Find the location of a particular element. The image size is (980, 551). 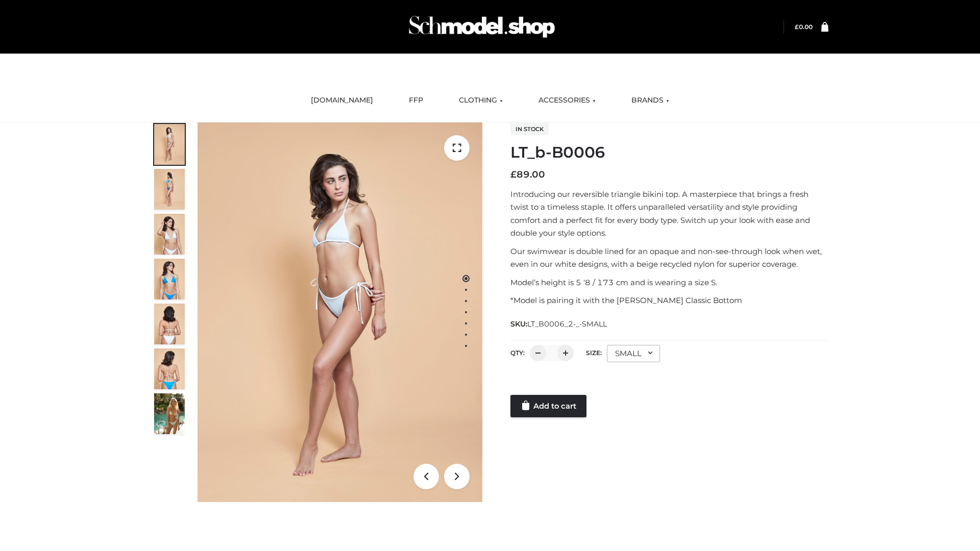

a: Schmodel Admin 964 is located at coordinates (482, 26).